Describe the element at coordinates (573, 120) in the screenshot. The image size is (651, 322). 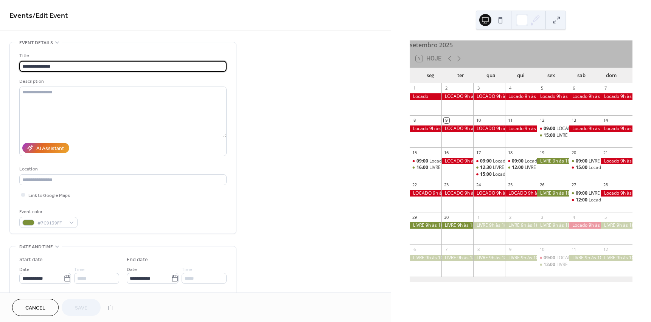
I see `div: 13` at that location.